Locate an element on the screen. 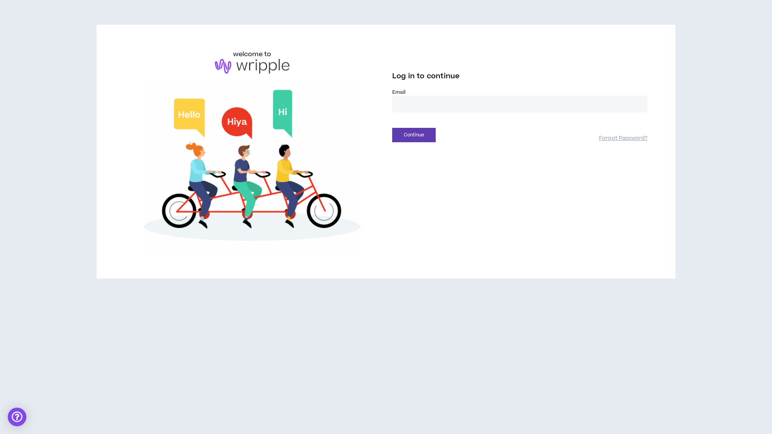 The width and height of the screenshot is (772, 434). label: Email is located at coordinates (520, 92).